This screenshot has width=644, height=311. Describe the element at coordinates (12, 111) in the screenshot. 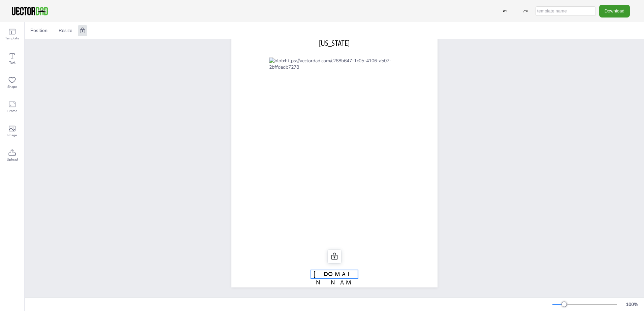

I see `span: Frame` at that location.